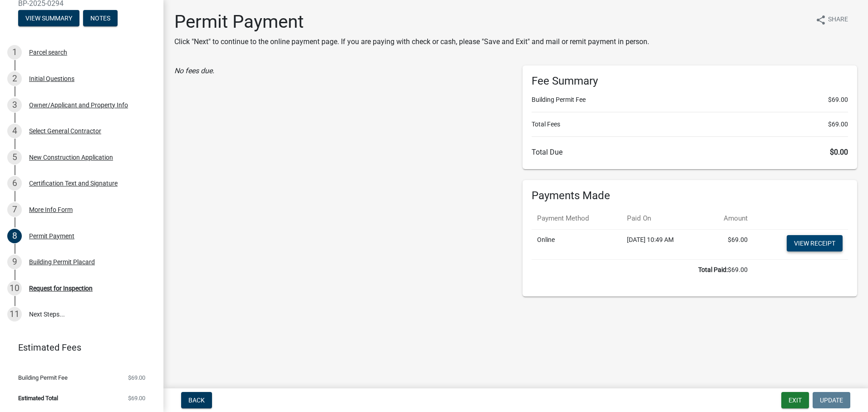  What do you see at coordinates (79, 105) in the screenshot?
I see `div: Owner/Applicant and Property Info` at bounding box center [79, 105].